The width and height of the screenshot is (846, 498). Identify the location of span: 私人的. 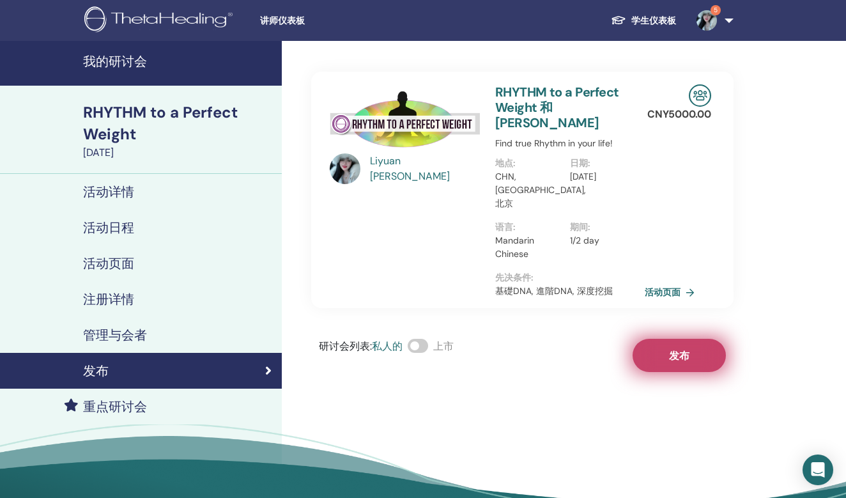
(387, 346).